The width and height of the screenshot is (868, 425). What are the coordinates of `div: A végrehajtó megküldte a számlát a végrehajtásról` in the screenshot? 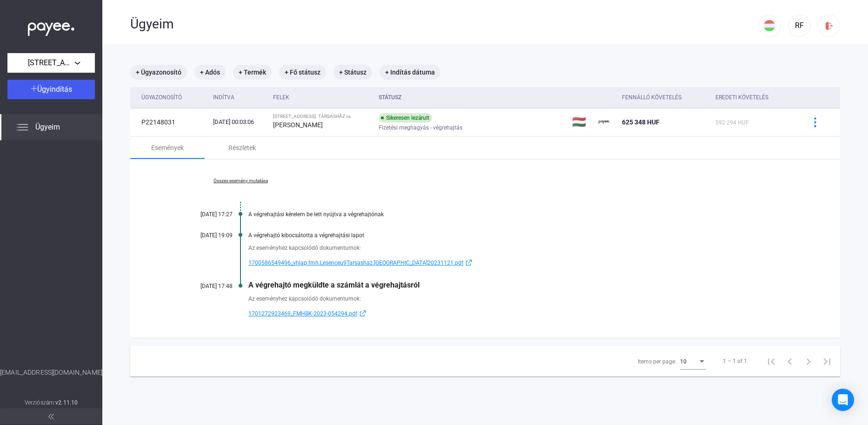 It's located at (521, 284).